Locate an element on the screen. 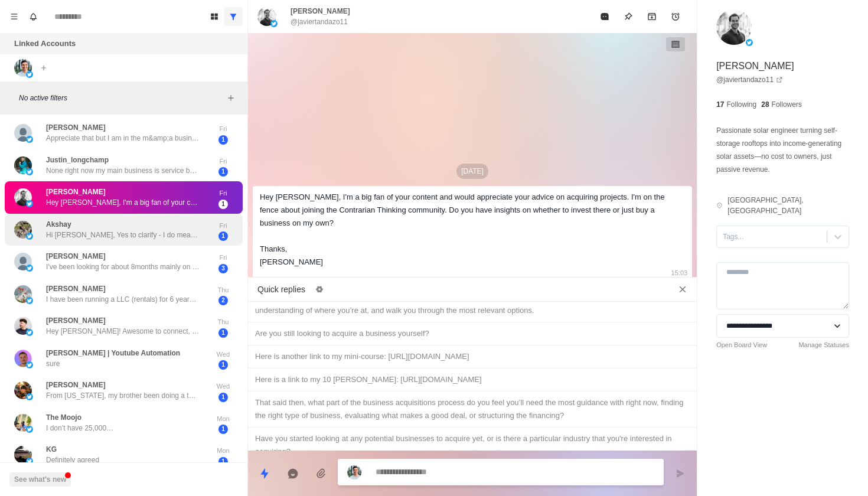 Image resolution: width=868 pixels, height=496 pixels. button: Add account is located at coordinates (44, 68).